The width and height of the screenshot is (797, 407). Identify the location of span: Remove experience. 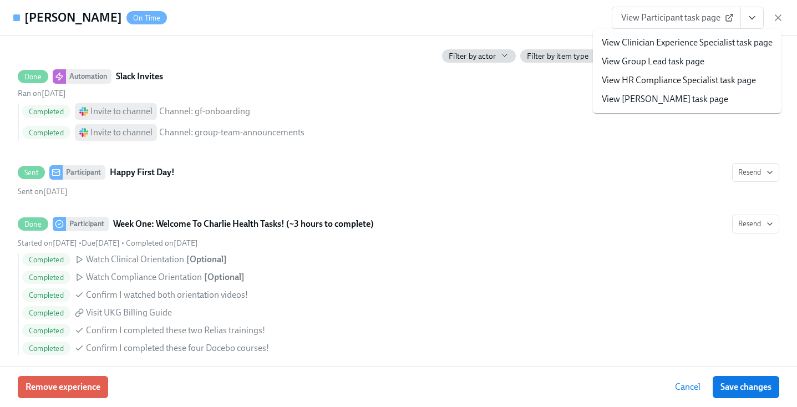
(63, 387).